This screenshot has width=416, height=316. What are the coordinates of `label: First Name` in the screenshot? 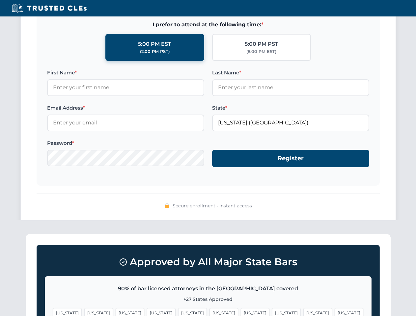 It's located at (126, 73).